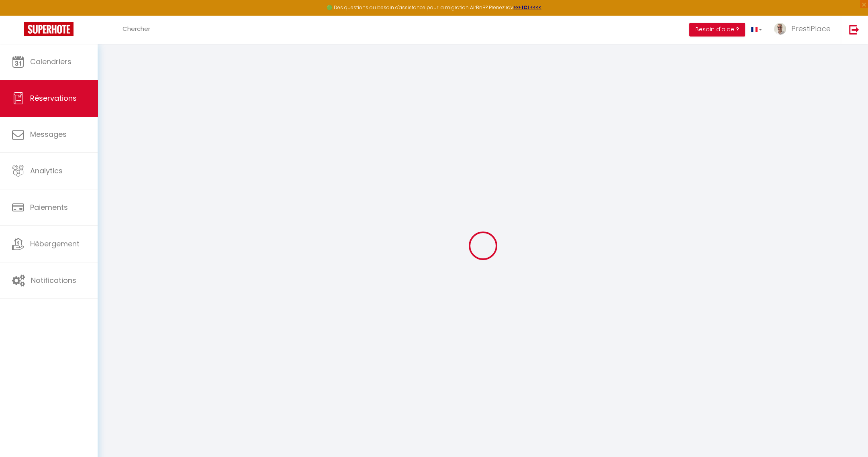  What do you see at coordinates (48, 29) in the screenshot?
I see `img: Super Booking` at bounding box center [48, 29].